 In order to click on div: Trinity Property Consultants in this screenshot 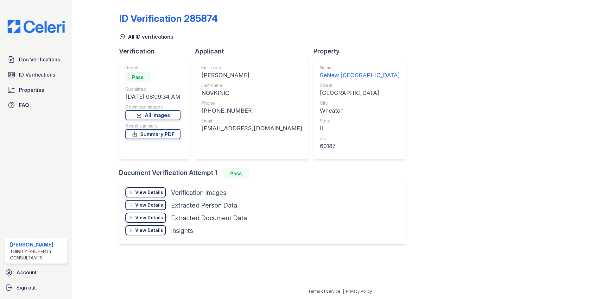, I will do `click(37, 255)`.